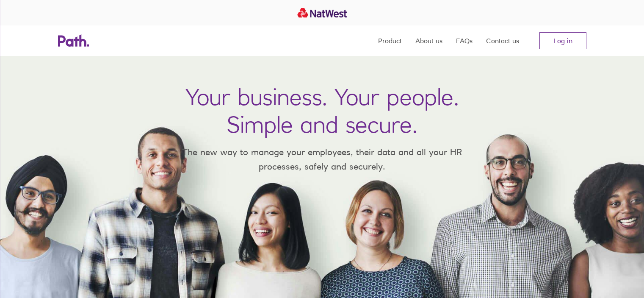 This screenshot has width=644, height=298. Describe the element at coordinates (390, 41) in the screenshot. I see `a: Product` at that location.